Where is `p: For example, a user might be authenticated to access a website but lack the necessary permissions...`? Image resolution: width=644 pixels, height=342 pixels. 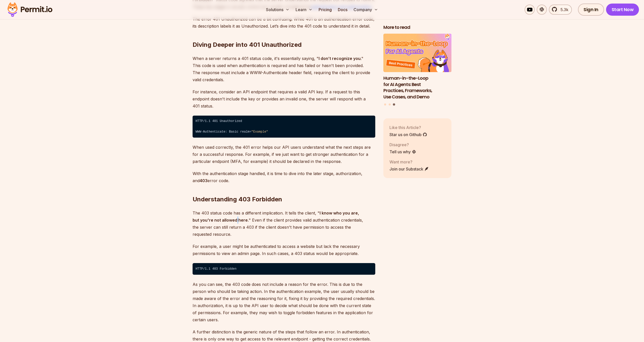 p: For example, a user might be authenticated to access a website but lack the necessary permissions... is located at coordinates (284, 249).